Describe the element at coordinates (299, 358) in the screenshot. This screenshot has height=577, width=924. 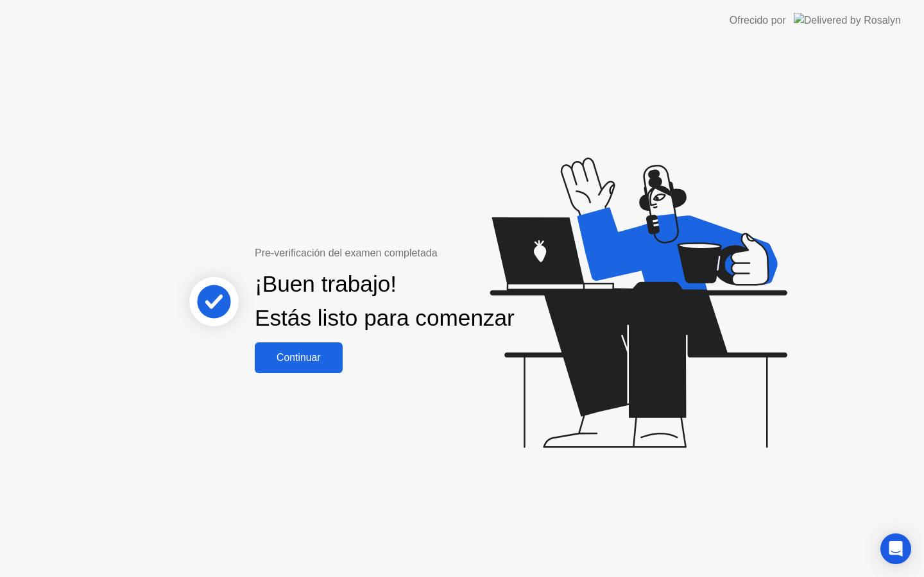
I see `button: Continuar` at that location.